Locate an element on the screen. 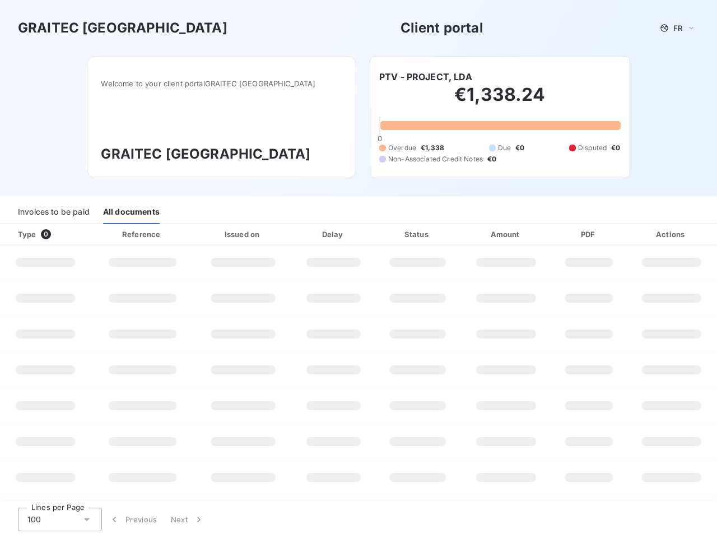  button: Previous is located at coordinates (133, 519).